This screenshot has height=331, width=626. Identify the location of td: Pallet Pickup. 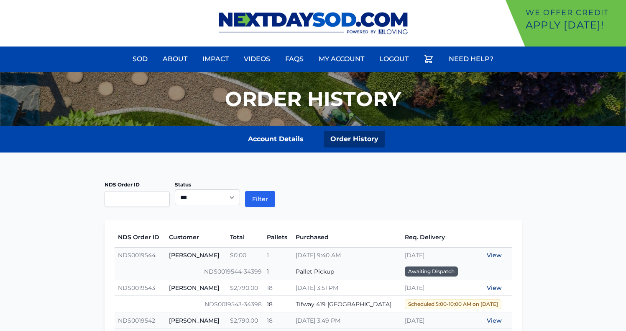
(347, 271).